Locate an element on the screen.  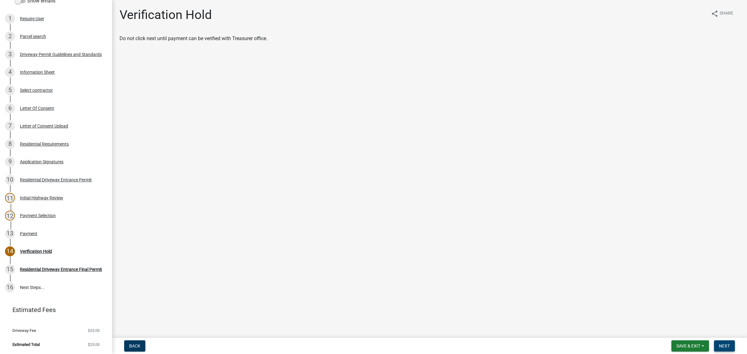
div: Parcel search is located at coordinates (33, 36).